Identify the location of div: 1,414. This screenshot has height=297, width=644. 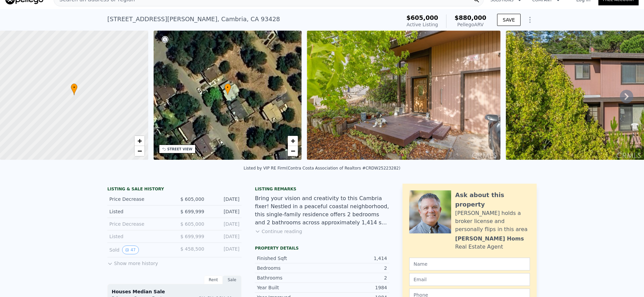
(354, 258).